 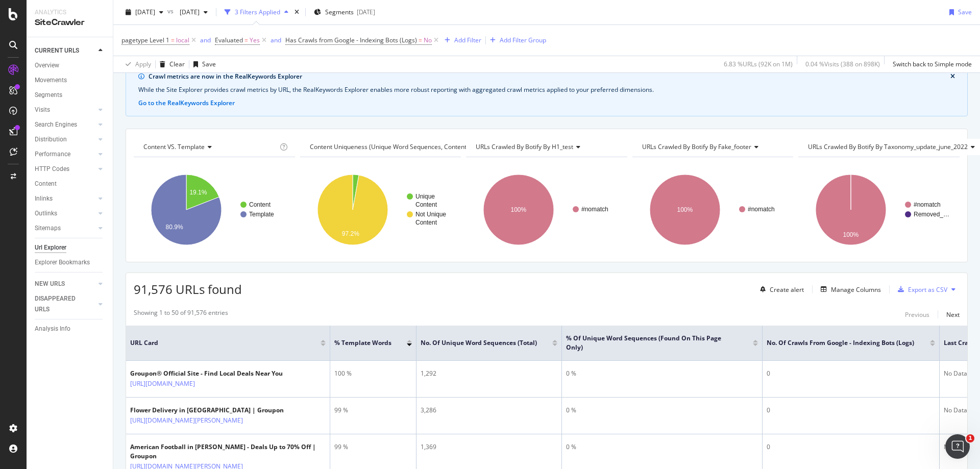 I want to click on a: Search Engines, so click(x=65, y=124).